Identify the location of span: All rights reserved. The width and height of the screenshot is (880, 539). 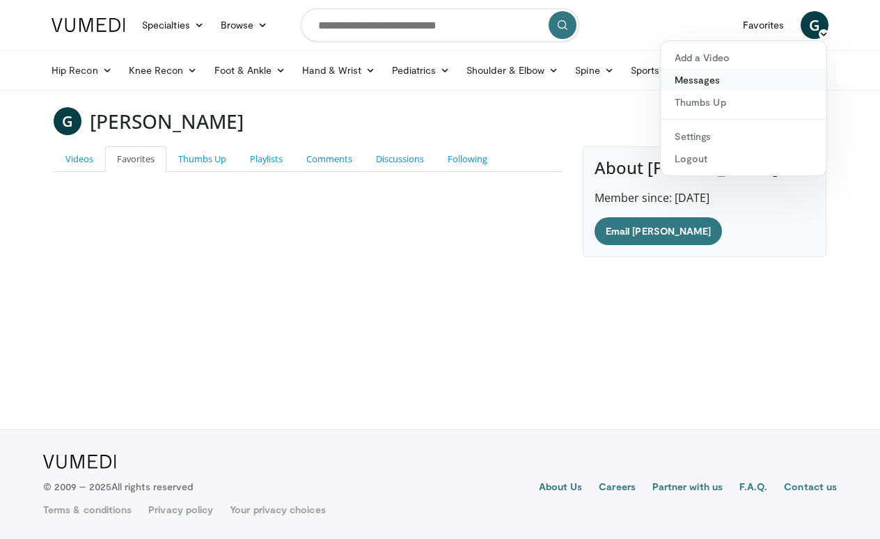
(152, 486).